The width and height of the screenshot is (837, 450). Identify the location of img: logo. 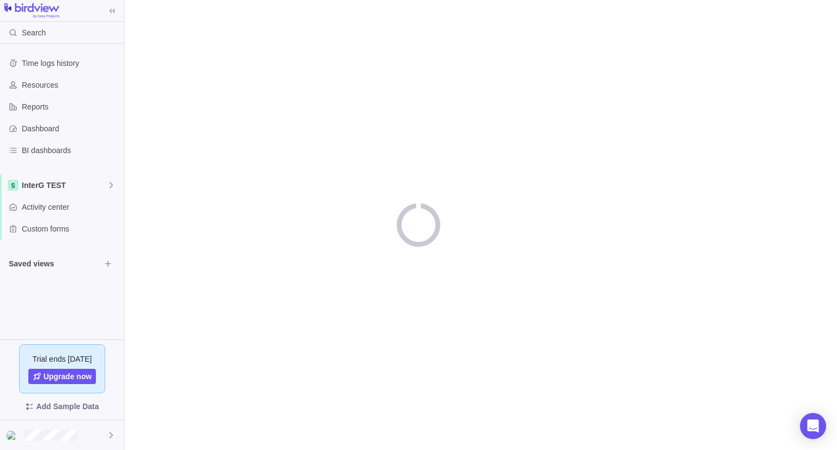
(32, 11).